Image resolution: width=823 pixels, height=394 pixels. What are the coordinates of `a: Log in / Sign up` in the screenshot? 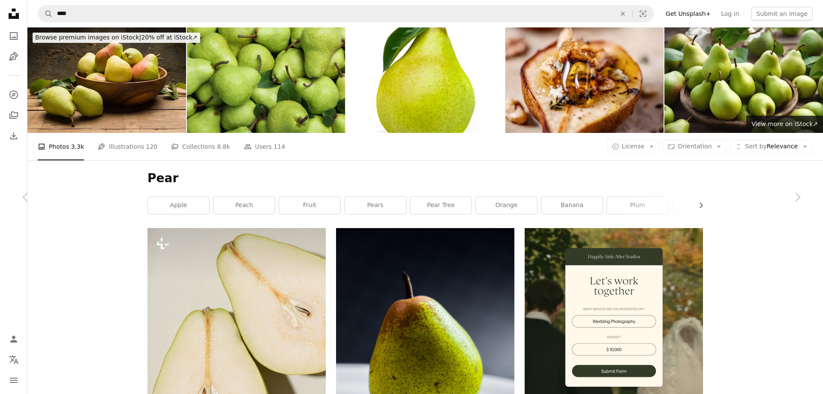 It's located at (14, 339).